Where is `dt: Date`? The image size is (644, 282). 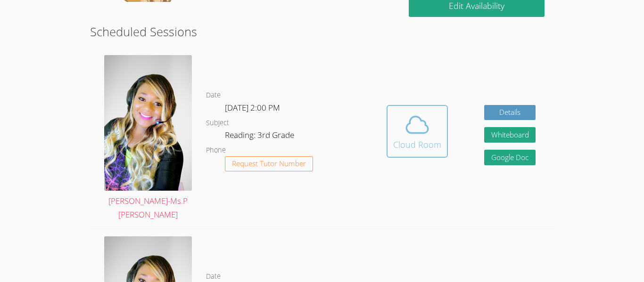 dt: Date is located at coordinates (213, 95).